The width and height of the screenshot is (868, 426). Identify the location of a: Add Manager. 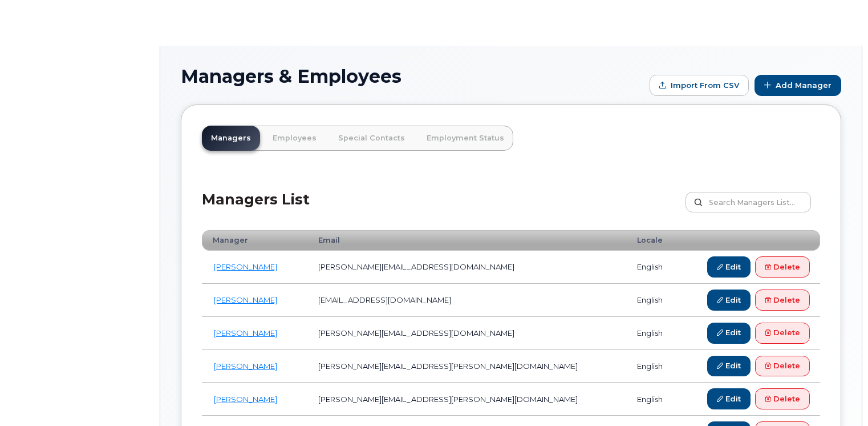
(798, 85).